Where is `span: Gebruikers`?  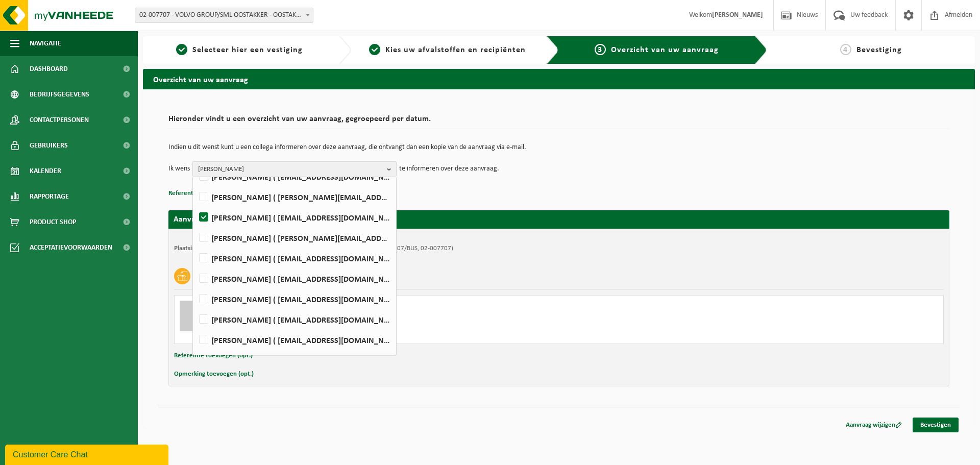 span: Gebruikers is located at coordinates (48, 145).